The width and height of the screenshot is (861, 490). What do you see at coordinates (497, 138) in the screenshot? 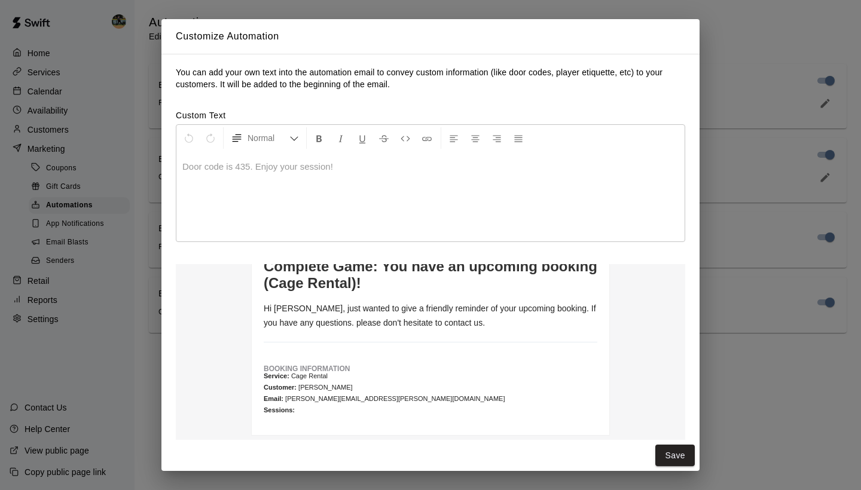
I see `button: Right Align` at bounding box center [497, 138].